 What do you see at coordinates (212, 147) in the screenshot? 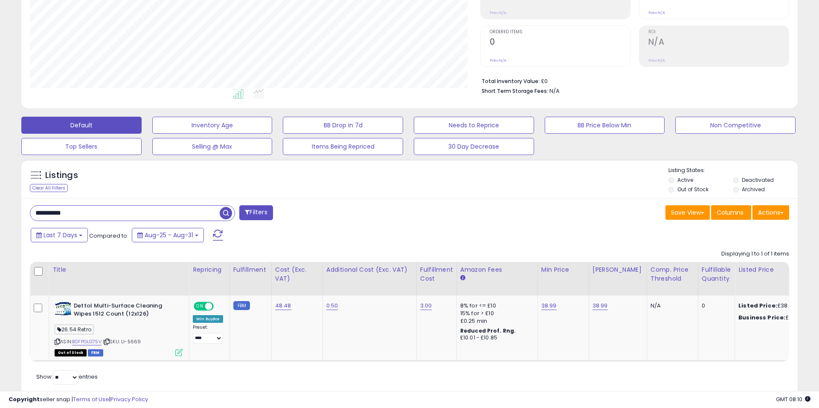
I see `button: Selling @ Max` at bounding box center [212, 147].